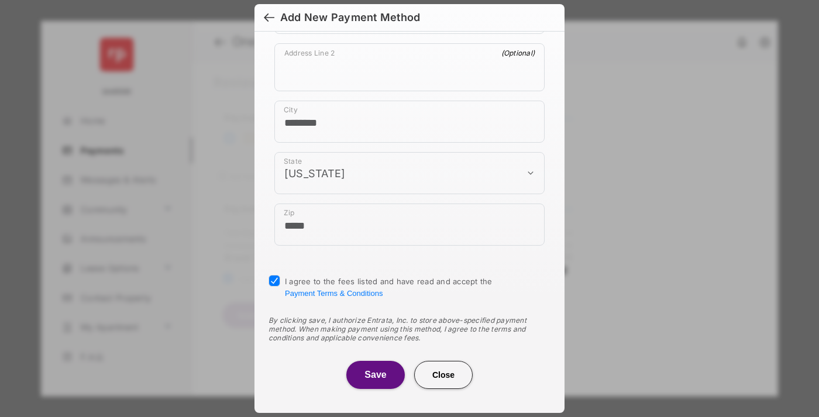 The image size is (819, 417). Describe the element at coordinates (410, 225) in the screenshot. I see `div: payment_method_screening[postal_addresses][postalCode]` at that location.